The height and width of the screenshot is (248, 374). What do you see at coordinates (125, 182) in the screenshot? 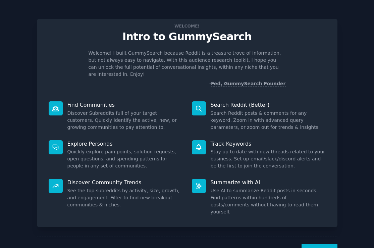
I see `p: Discover Community Trends` at bounding box center [125, 182].